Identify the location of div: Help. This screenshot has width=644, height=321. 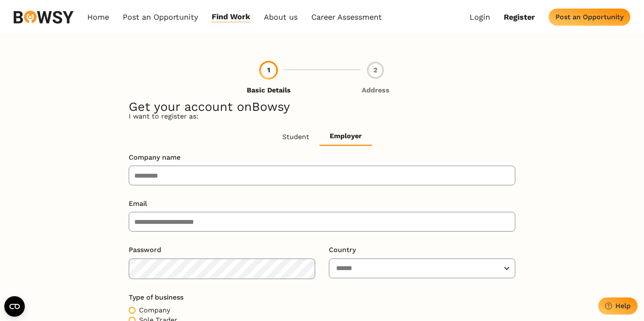
(623, 305).